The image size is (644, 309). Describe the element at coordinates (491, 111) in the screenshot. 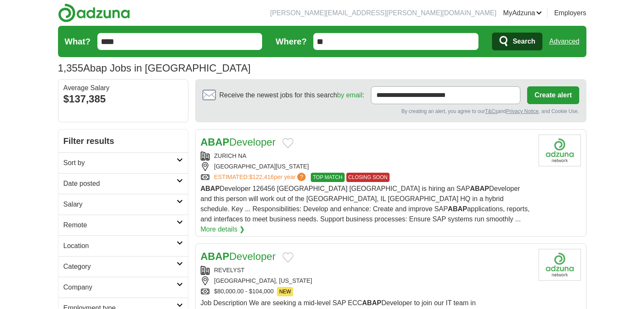

I see `a: T&Cs` at that location.